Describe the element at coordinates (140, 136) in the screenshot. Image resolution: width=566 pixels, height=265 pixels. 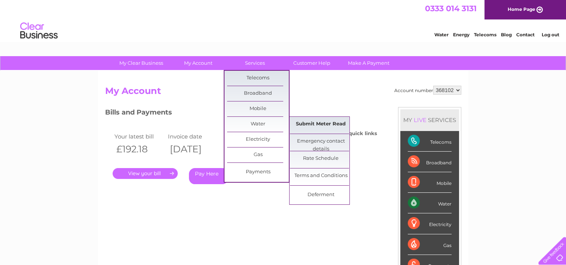
I see `td: Your latest bill` at that location.